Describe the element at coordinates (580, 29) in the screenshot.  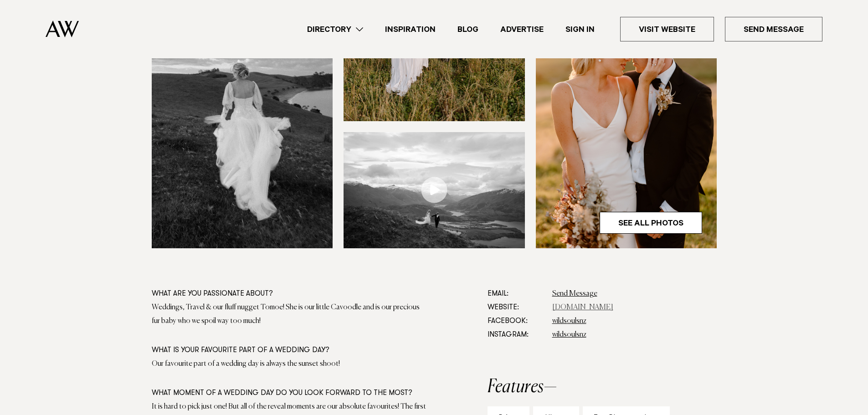
I see `a: Sign In` at that location.